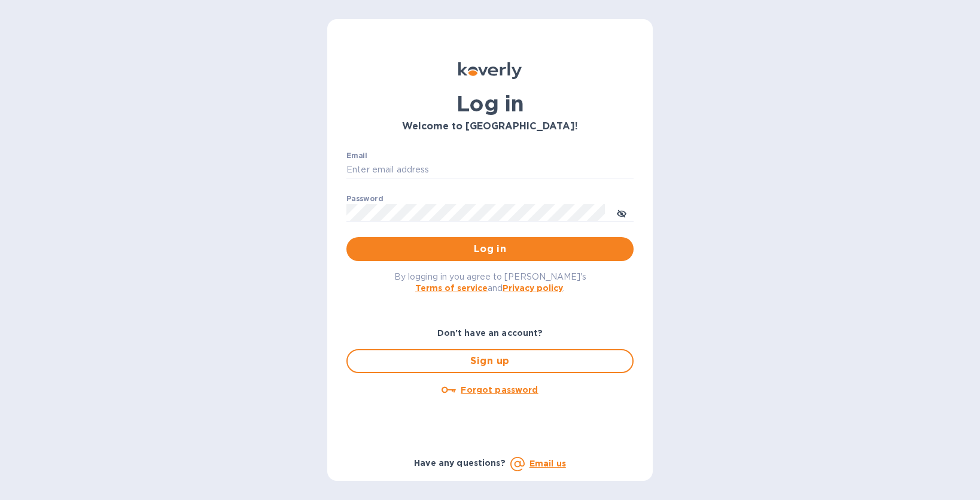 Image resolution: width=980 pixels, height=500 pixels. Describe the element at coordinates (356, 155) in the screenshot. I see `label: Email` at that location.